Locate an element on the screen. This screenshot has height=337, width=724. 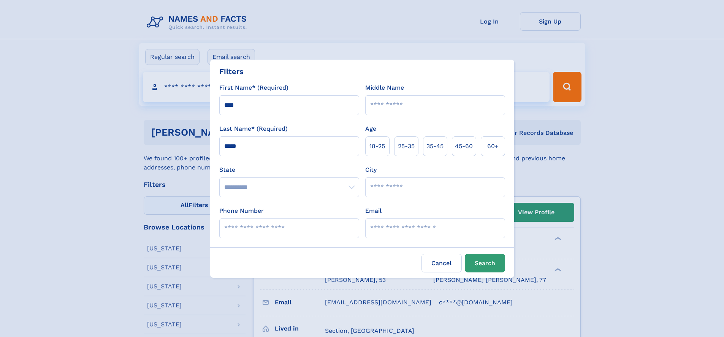
label: State is located at coordinates (289, 170).